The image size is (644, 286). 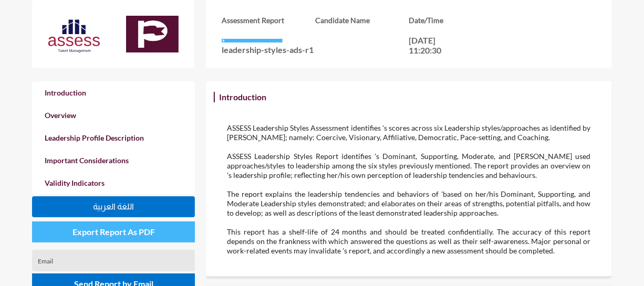 What do you see at coordinates (74, 36) in the screenshot?
I see `img: Assess%20new%20logo-03.svg` at bounding box center [74, 36].